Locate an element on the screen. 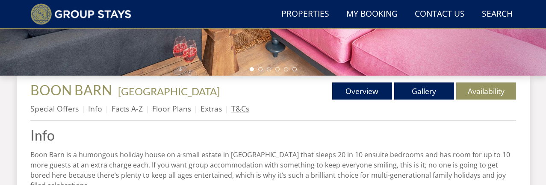 Image resolution: width=546 pixels, height=185 pixels. span: BOON BARN is located at coordinates (71, 90).